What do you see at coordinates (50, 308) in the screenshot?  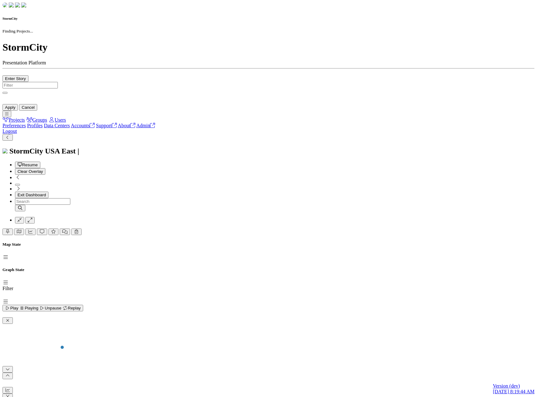 I see `span: Unpause` at bounding box center [50, 308].